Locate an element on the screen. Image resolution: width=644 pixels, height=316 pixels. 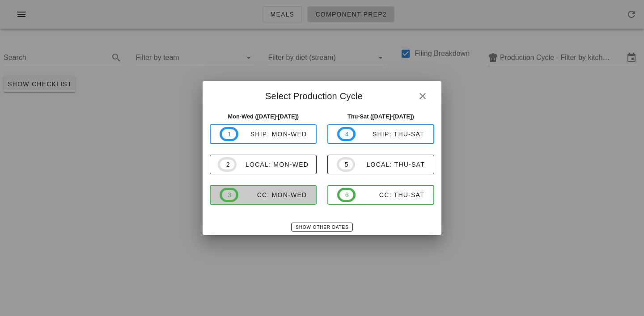
div: CC: Mon-Wed is located at coordinates (273, 195).